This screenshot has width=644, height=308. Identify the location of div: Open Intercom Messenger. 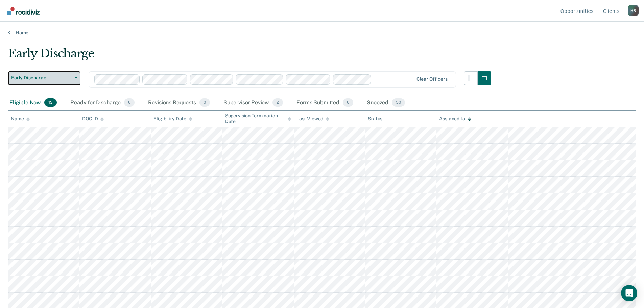
(630, 293).